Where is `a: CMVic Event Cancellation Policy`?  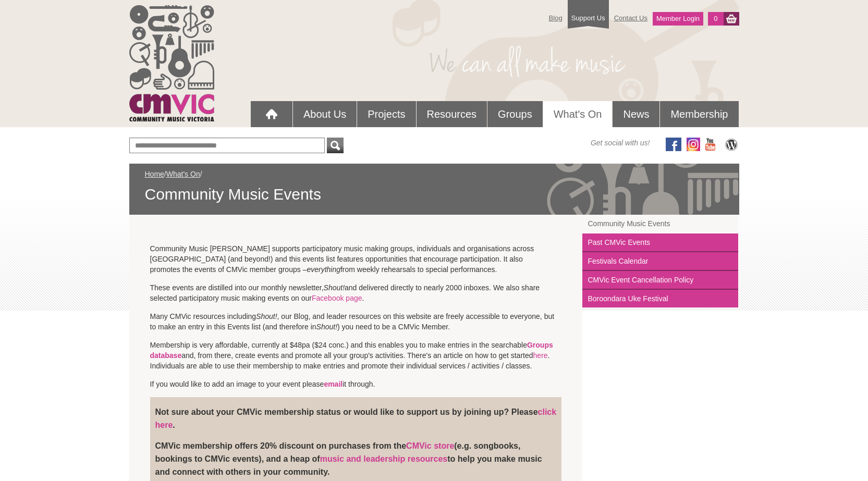 a: CMVic Event Cancellation Policy is located at coordinates (659, 280).